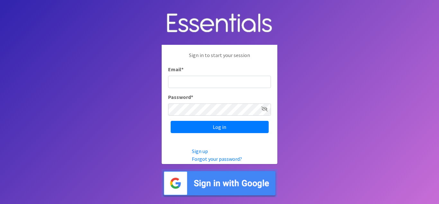 The image size is (439, 204). I want to click on input: Log in, so click(220, 127).